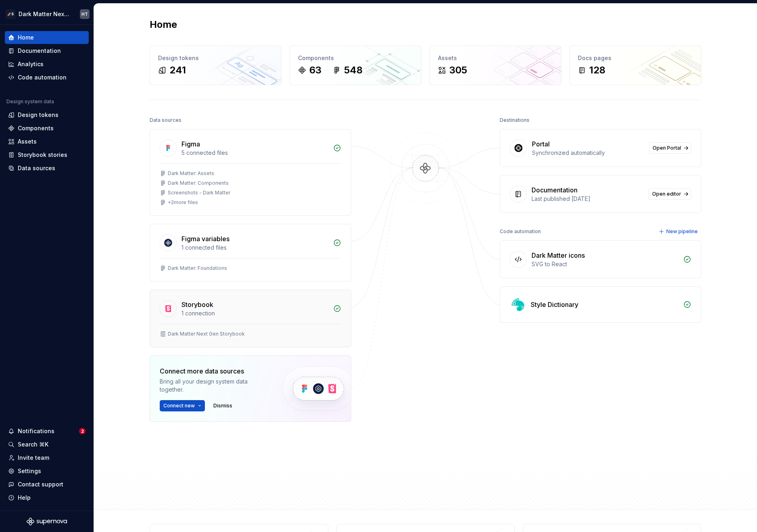 The height and width of the screenshot is (532, 757). I want to click on div: Connect more data sources, so click(214, 371).